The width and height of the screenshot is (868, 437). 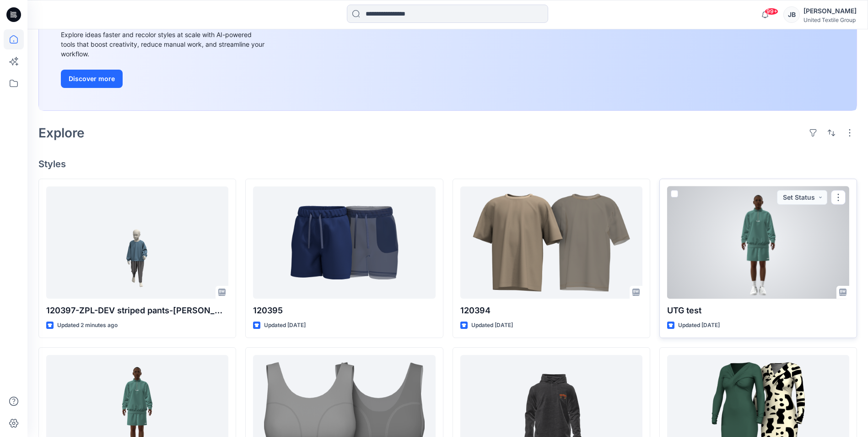 I want to click on h4: Styles, so click(x=448, y=164).